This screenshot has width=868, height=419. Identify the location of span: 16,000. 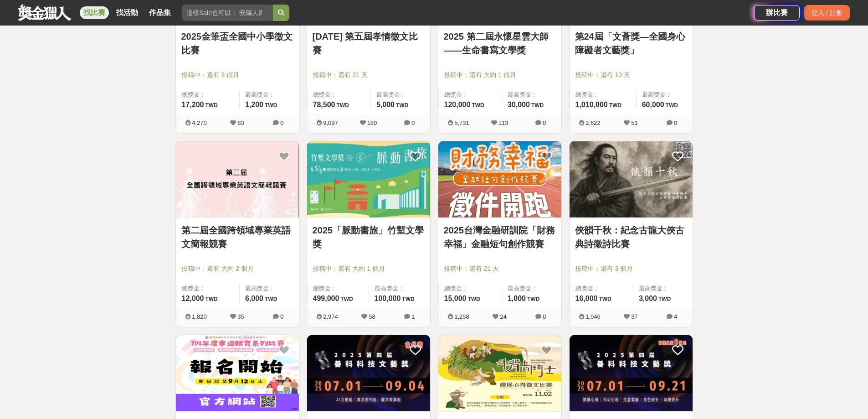
(586, 298).